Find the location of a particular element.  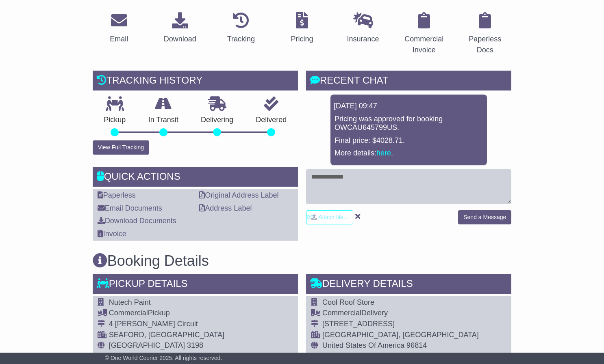

div: Quick Actions is located at coordinates (195, 178).